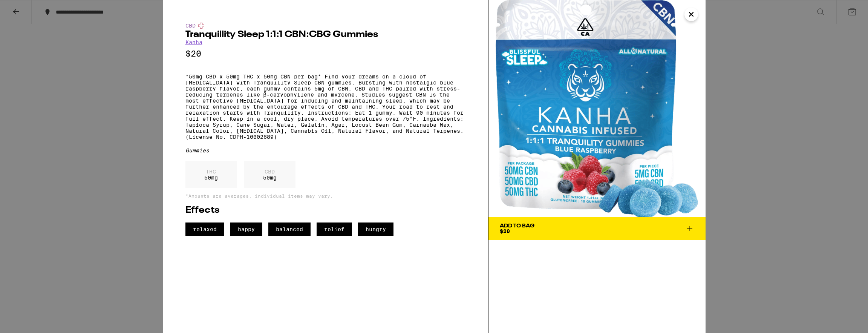  I want to click on h2: Effects, so click(325, 210).